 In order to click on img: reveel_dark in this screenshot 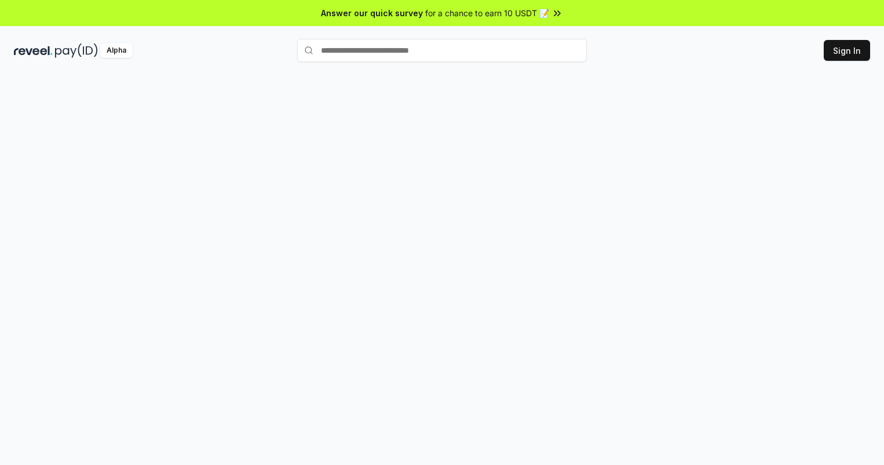, I will do `click(33, 50)`.